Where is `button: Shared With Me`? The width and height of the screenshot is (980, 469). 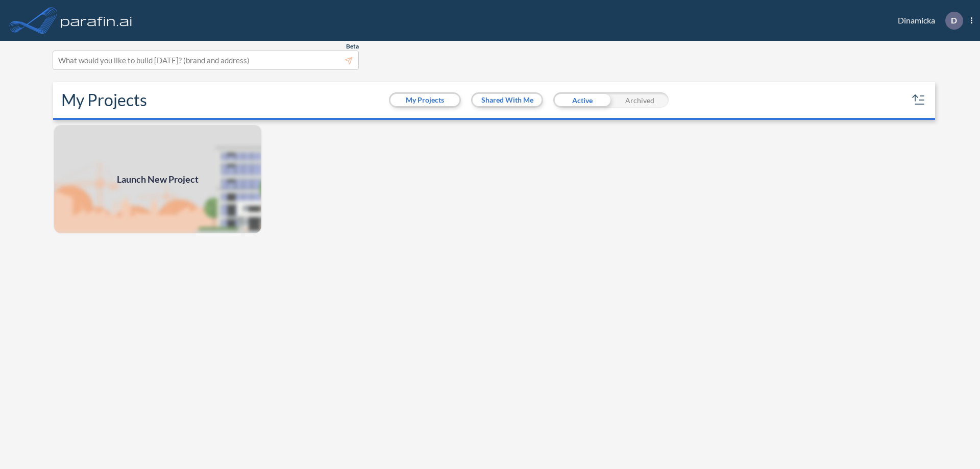
button: Shared With Me is located at coordinates (507, 100).